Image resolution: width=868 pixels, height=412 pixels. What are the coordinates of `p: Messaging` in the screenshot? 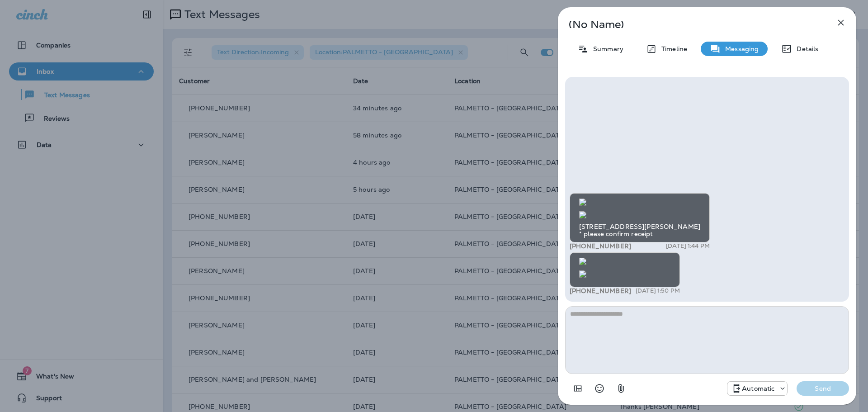 It's located at (739, 49).